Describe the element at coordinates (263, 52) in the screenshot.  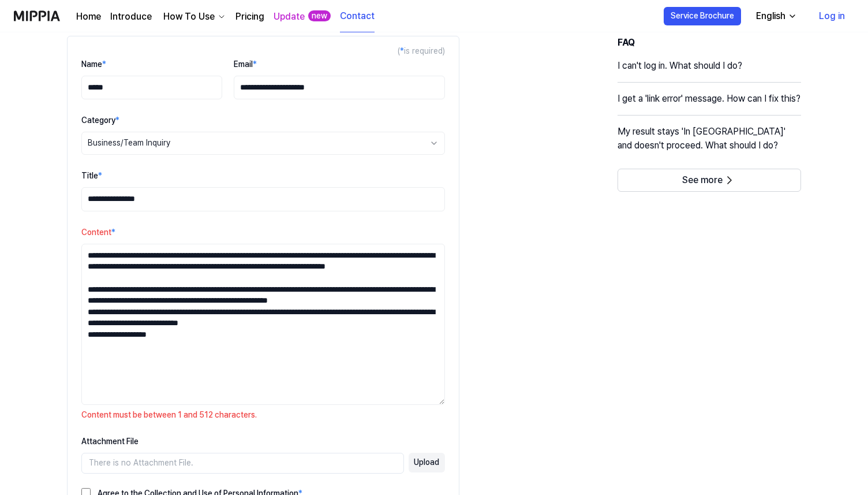
I see `div: ( is required)` at that location.